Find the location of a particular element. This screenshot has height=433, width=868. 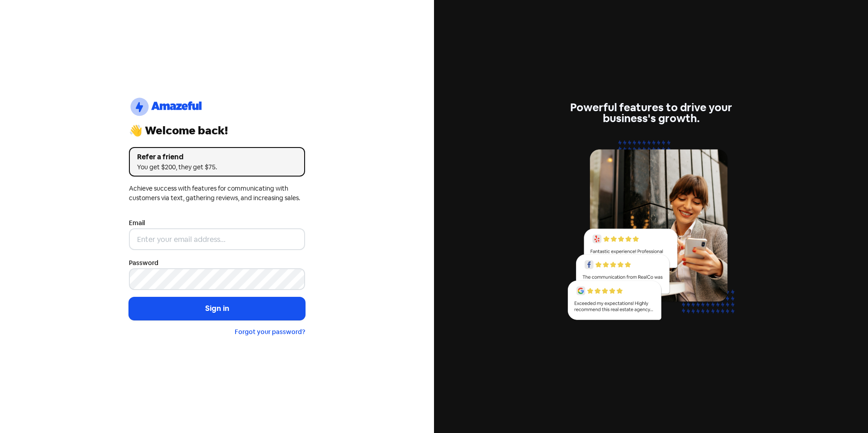

img: reviews is located at coordinates (651, 233).